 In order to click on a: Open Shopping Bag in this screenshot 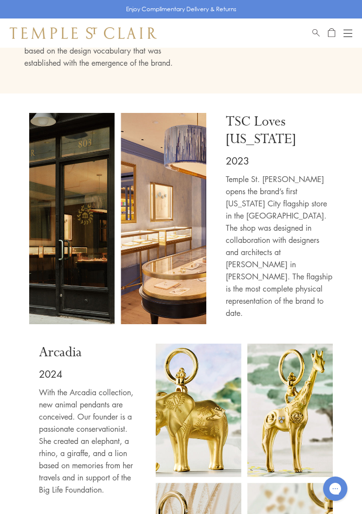, I will do `click(332, 33)`.